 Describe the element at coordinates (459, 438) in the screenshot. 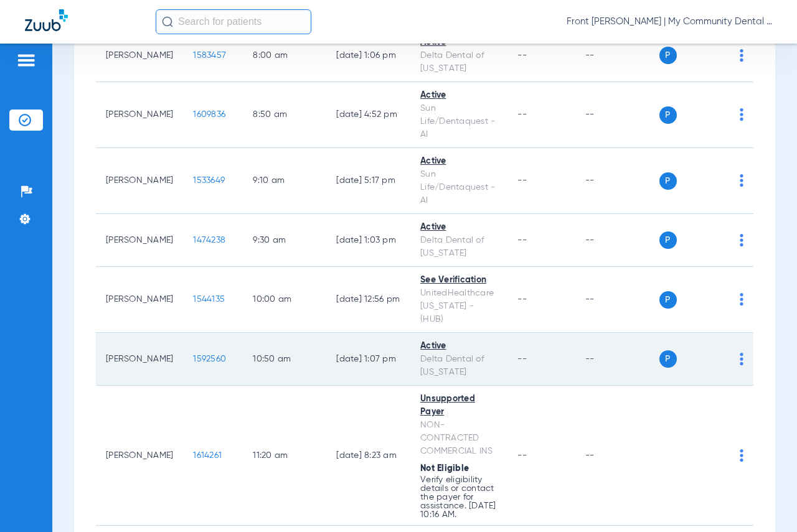

I see `div: NON-CONTRACTED COMMERCIAL INS` at that location.